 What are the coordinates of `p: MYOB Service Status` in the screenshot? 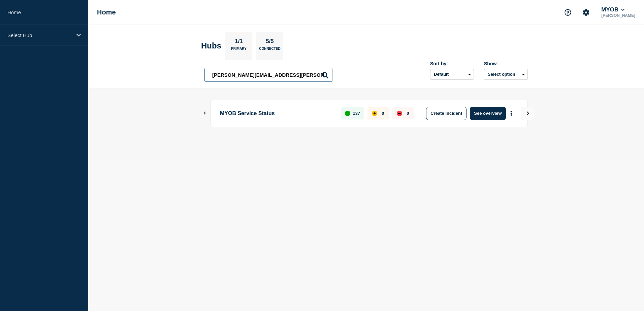 It's located at (276, 113).